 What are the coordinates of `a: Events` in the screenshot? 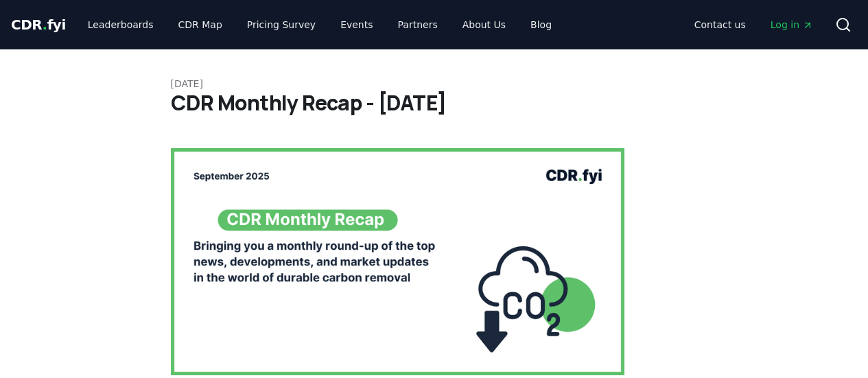 It's located at (356, 25).